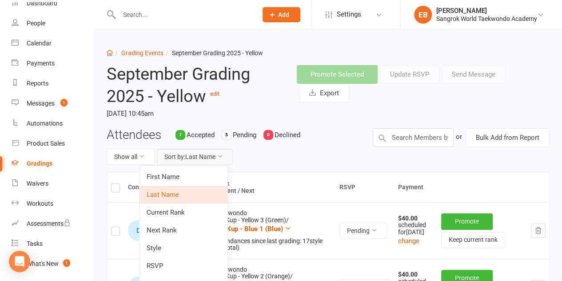 The image size is (562, 281). Describe the element at coordinates (46, 143) in the screenshot. I see `div: Product Sales` at that location.